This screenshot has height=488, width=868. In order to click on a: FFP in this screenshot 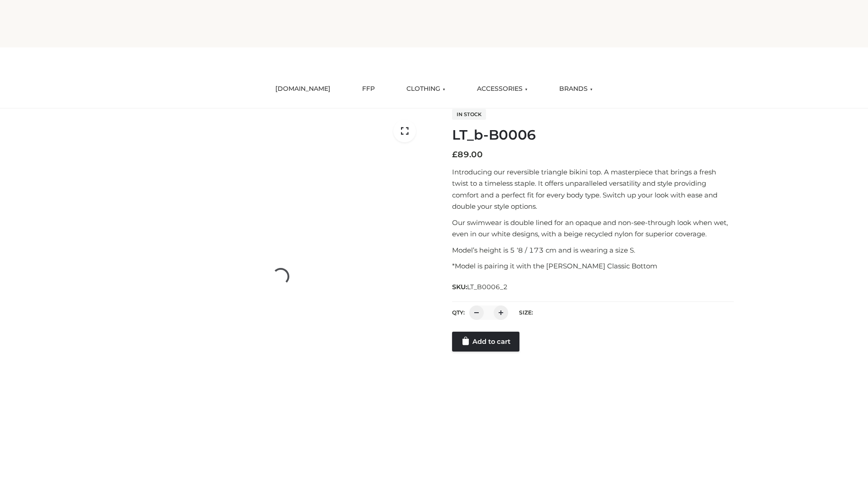, I will do `click(369, 89)`.